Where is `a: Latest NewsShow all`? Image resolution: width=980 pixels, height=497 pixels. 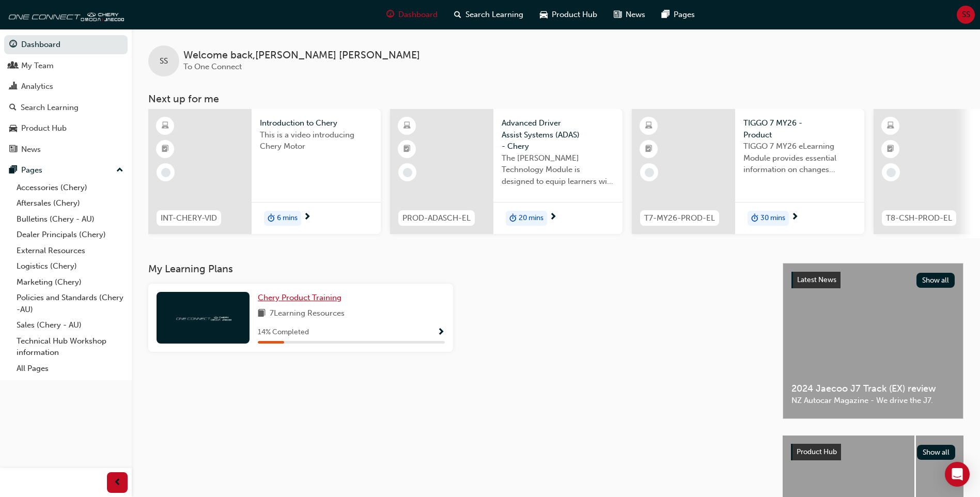 a: Latest NewsShow all is located at coordinates (873, 280).